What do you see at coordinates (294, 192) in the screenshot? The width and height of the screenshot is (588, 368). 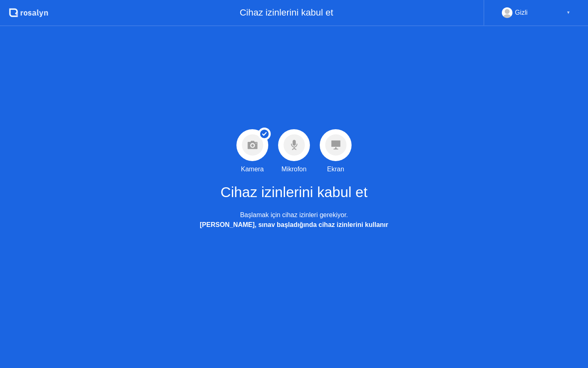 I see `h1: Cihaz izinlerini kabul et` at bounding box center [294, 192].